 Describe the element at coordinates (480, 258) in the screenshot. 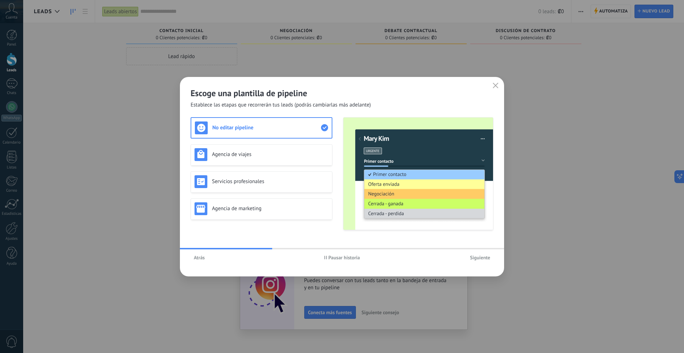

I see `span: Siguiente` at that location.